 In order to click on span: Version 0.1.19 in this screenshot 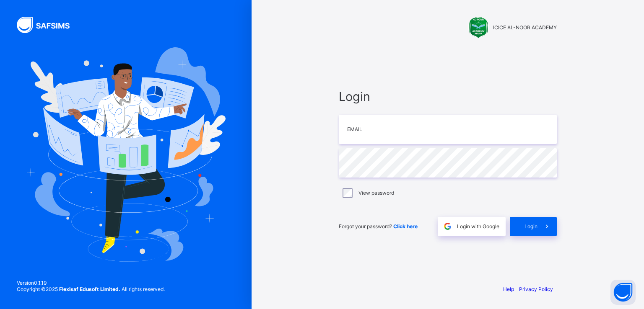, I will do `click(91, 283)`.